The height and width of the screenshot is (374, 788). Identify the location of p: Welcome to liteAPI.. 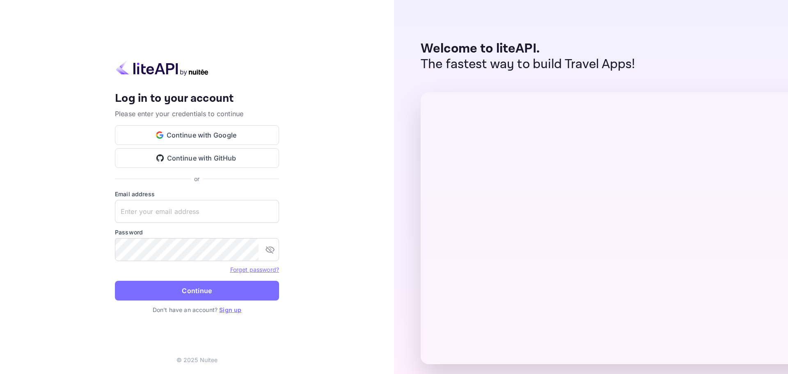
(528, 49).